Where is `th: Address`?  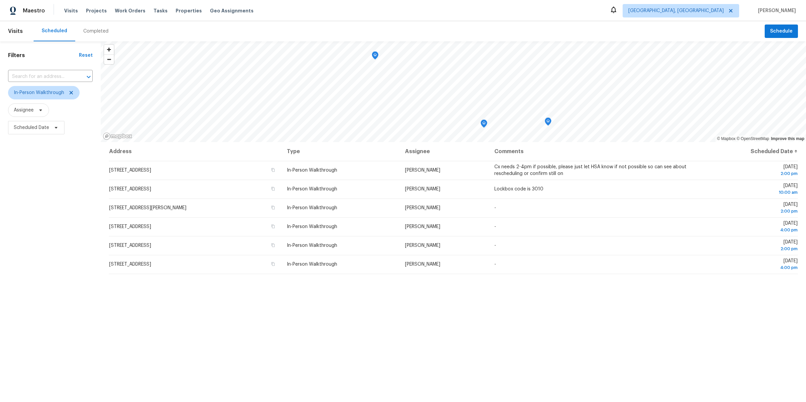
th: Address is located at coordinates (195, 151).